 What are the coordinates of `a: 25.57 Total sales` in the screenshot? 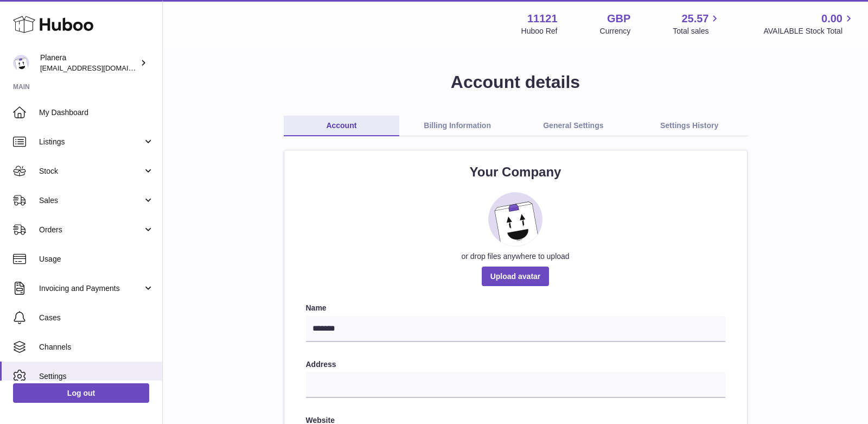 It's located at (697, 24).